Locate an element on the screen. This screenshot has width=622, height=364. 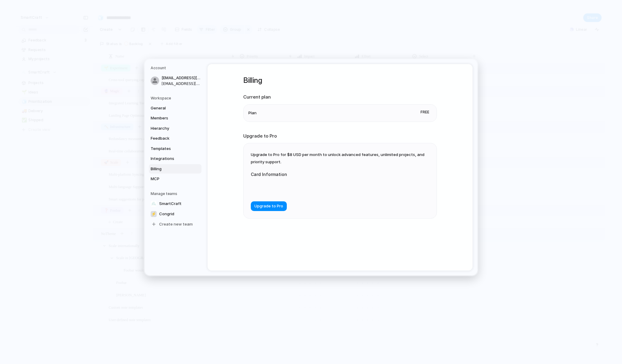
h5: Manage teams is located at coordinates (176, 194).